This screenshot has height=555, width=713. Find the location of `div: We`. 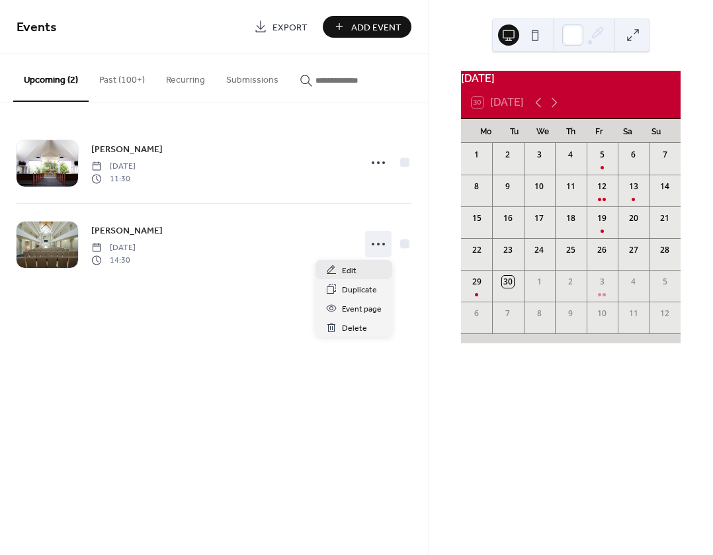

div: We is located at coordinates (542, 131).